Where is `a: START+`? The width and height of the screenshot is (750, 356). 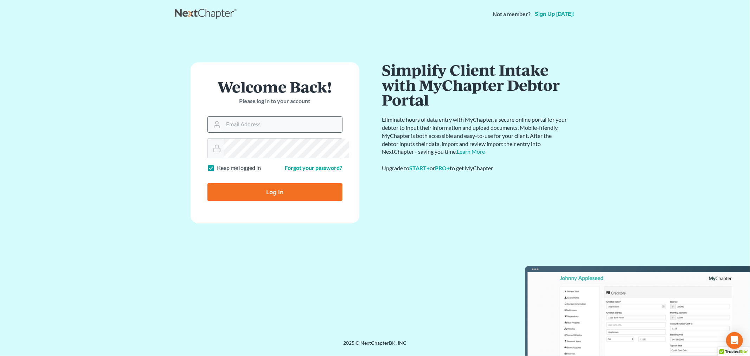 a: START+ is located at coordinates (420, 168).